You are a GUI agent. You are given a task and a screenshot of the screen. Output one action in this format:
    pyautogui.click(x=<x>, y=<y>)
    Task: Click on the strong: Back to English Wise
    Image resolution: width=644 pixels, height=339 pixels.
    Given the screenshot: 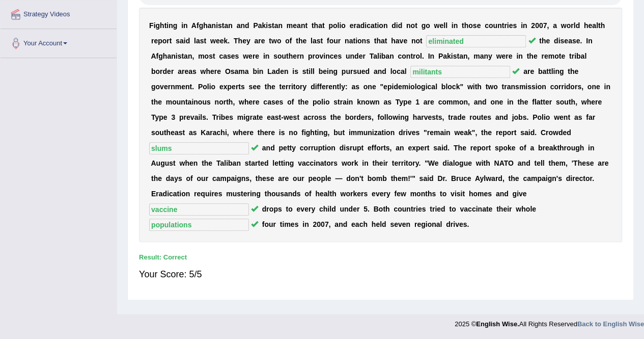 What is the action you would take?
    pyautogui.click(x=610, y=323)
    